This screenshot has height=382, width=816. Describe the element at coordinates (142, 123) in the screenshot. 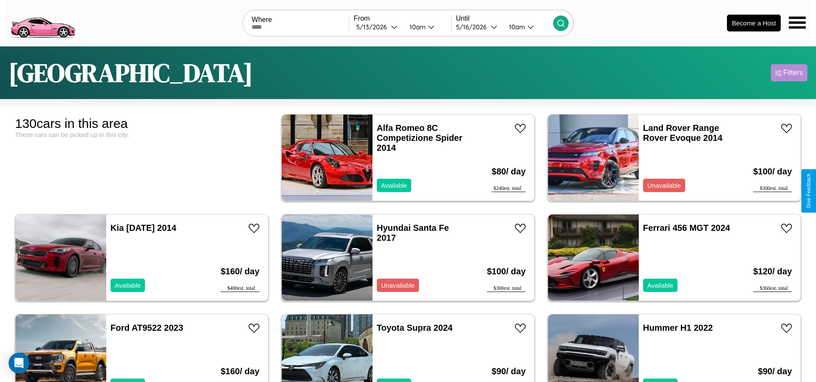

I see `div: 130 cars in this area` at that location.